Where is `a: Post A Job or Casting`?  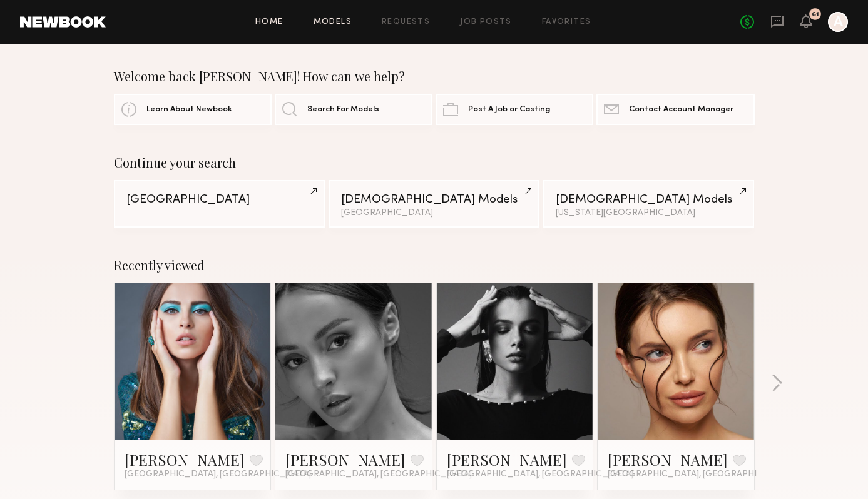 a: Post A Job or Casting is located at coordinates (514, 109).